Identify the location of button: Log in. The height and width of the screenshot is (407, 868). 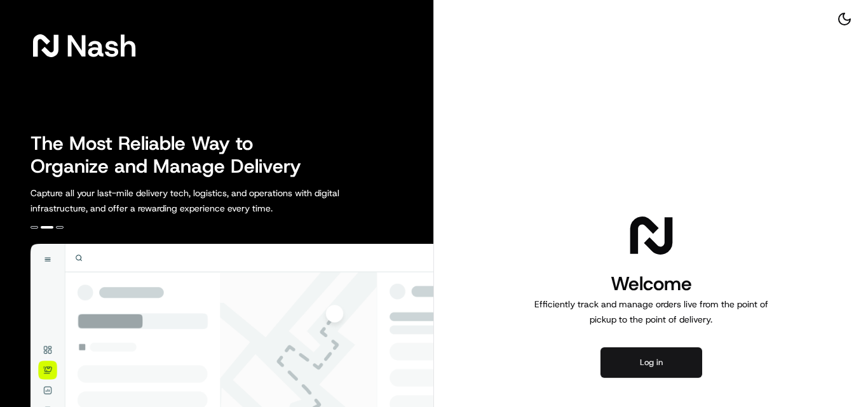
(651, 363).